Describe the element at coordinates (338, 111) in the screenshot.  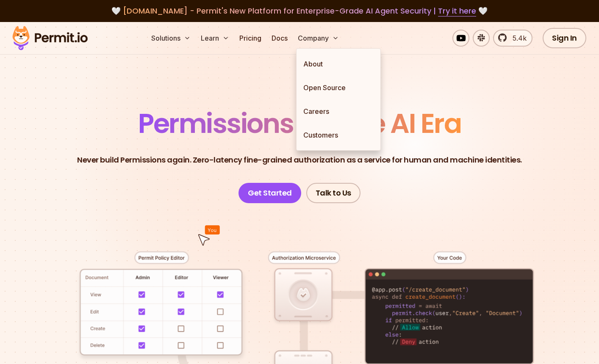
I see `a: Careers` at that location.